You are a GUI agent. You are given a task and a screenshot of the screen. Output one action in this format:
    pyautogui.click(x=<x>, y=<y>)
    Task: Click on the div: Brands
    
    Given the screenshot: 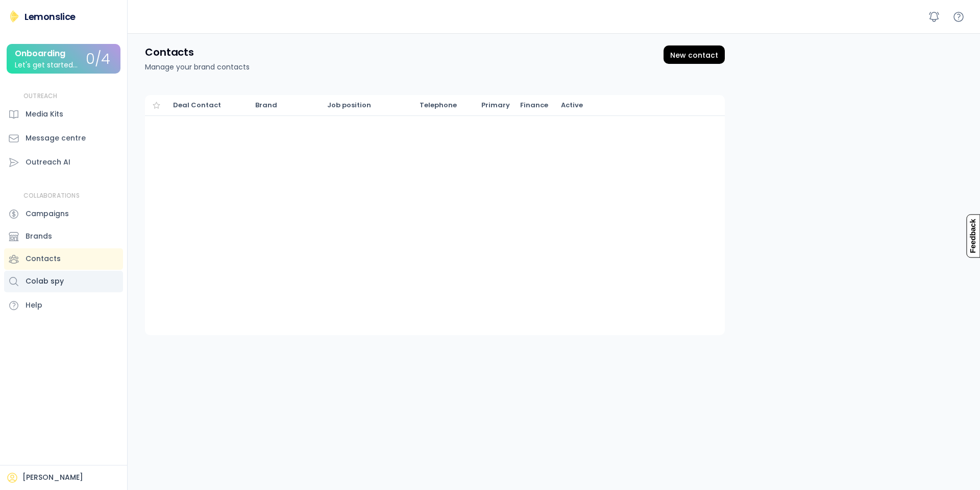 What is the action you would take?
    pyautogui.click(x=39, y=236)
    